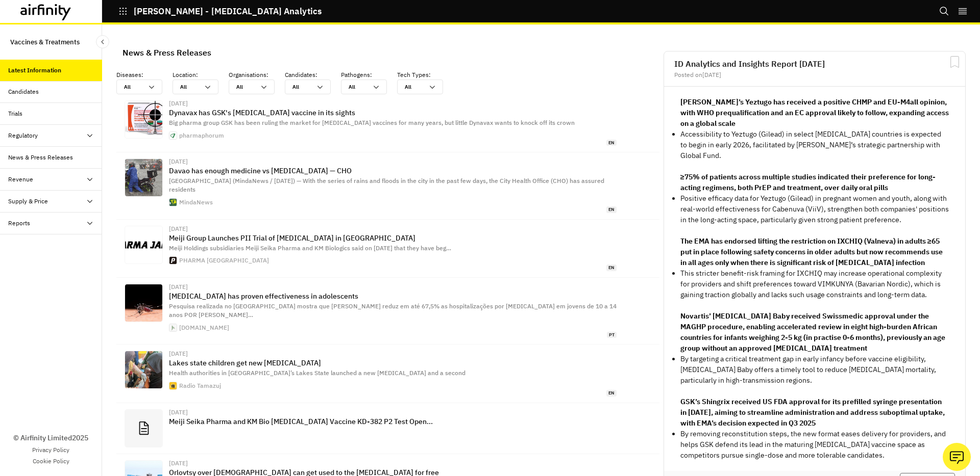  What do you see at coordinates (143, 178) in the screenshot?
I see `img: 22flood.jpg` at bounding box center [143, 178].